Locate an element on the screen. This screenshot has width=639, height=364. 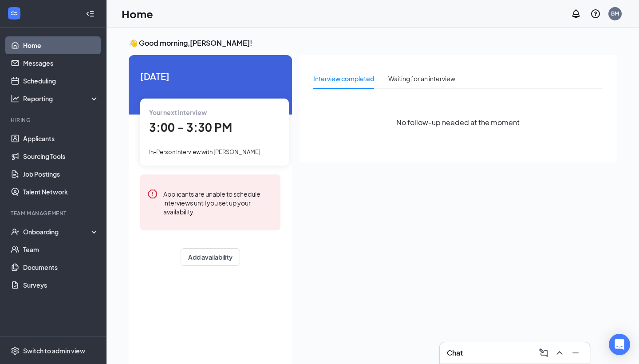
div: Applicants are unable to schedule interviews until you set up your availability. is located at coordinates (218, 202).